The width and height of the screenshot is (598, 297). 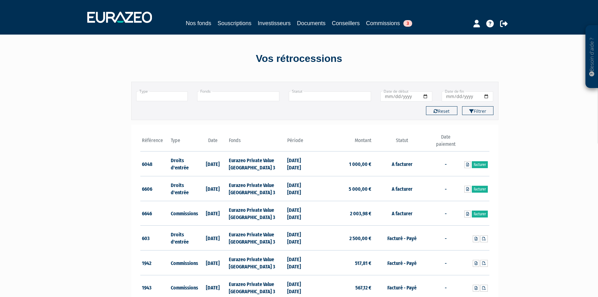 What do you see at coordinates (300, 142) in the screenshot?
I see `th: Période` at bounding box center [300, 142].